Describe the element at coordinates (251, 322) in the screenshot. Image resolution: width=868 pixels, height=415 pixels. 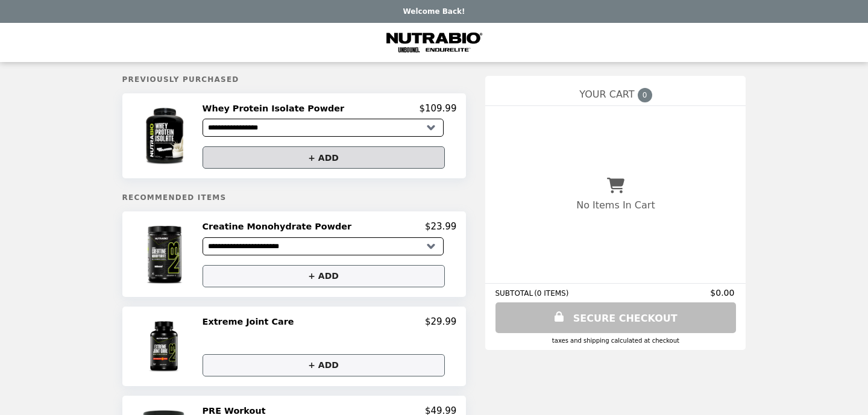
I see `h2: Extreme Joint Care` at that location.